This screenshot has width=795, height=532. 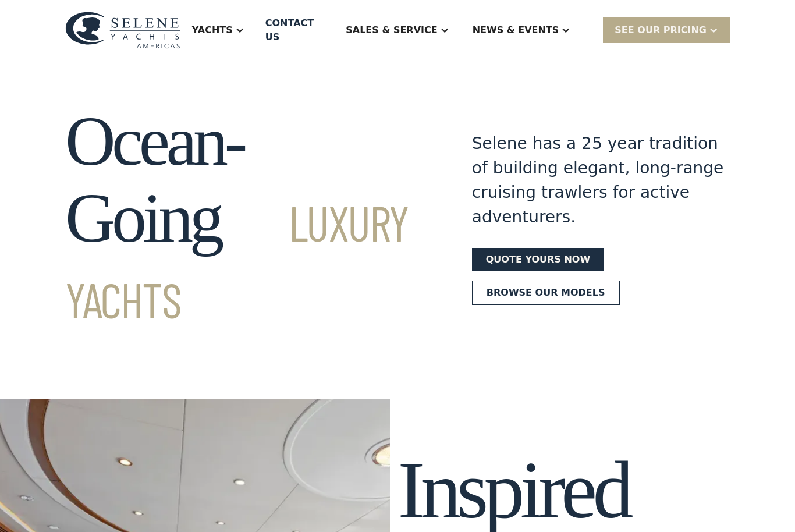 I want to click on h1: Ocean-Going, so click(x=248, y=218).